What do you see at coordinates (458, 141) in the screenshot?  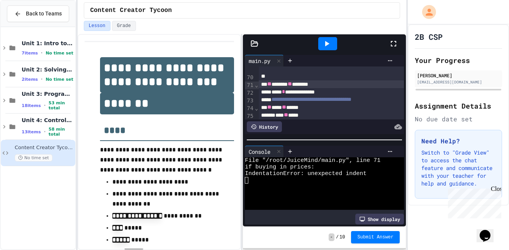 I see `h3: Need Help?` at bounding box center [458, 141].